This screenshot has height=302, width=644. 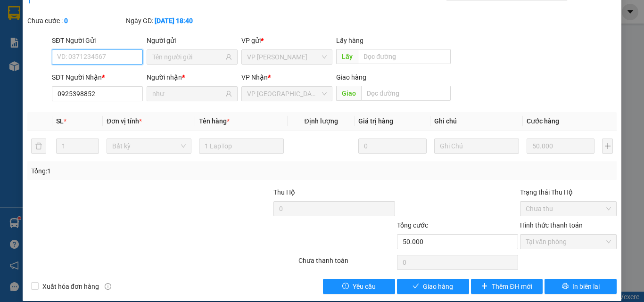 I want to click on button: printerIn biên lai, so click(x=581, y=287).